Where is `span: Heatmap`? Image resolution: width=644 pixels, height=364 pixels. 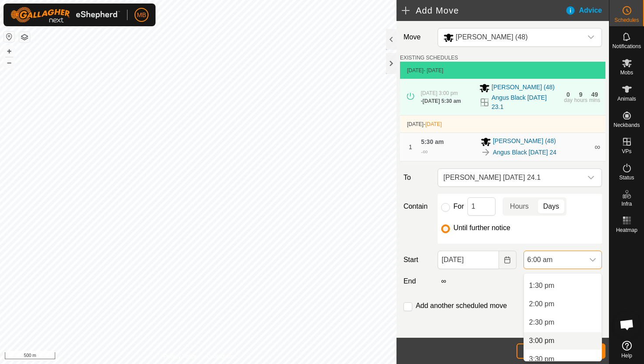
span: Heatmap is located at coordinates (626, 230).